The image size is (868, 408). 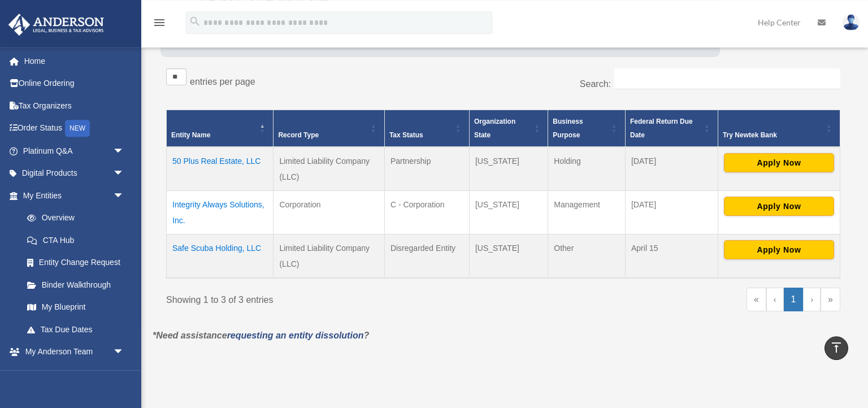 What do you see at coordinates (851, 22) in the screenshot?
I see `img: User Pic` at bounding box center [851, 22].